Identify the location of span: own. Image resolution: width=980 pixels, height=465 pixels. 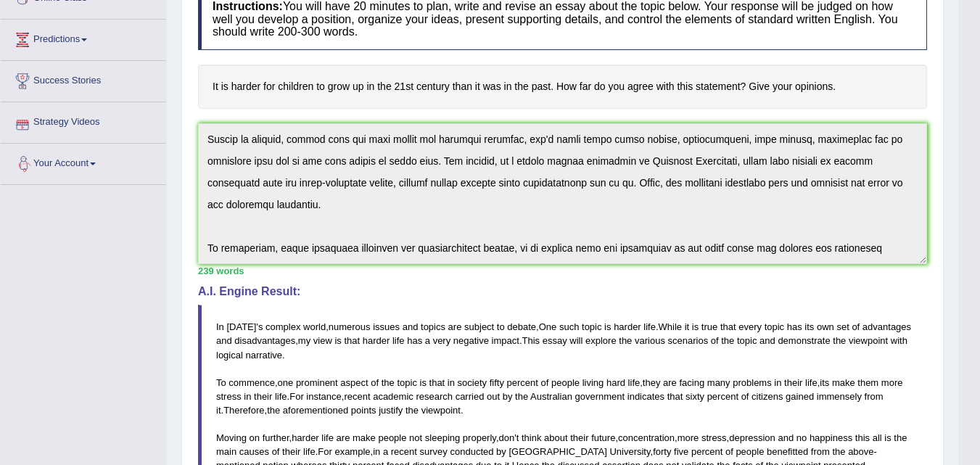
(826, 326).